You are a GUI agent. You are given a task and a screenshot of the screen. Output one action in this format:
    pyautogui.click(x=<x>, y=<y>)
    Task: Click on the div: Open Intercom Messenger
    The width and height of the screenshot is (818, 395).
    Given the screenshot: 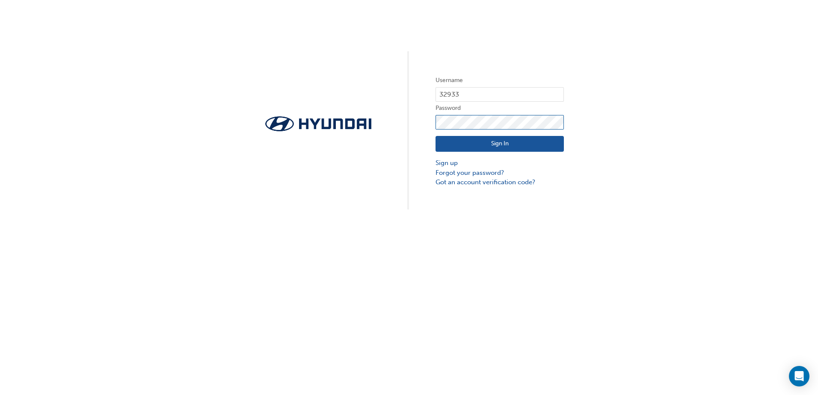 What is the action you would take?
    pyautogui.click(x=799, y=376)
    